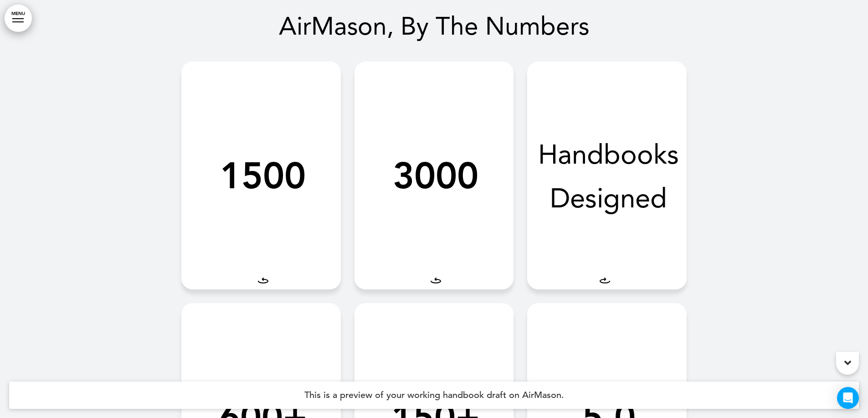 This screenshot has width=868, height=418. Describe the element at coordinates (435, 175) in the screenshot. I see `span: 3000` at that location.